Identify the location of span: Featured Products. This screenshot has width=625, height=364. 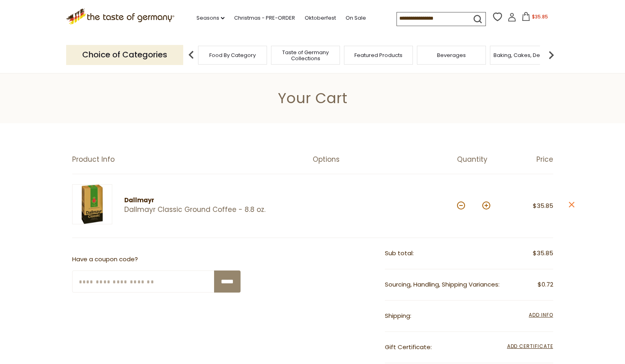
(379, 55).